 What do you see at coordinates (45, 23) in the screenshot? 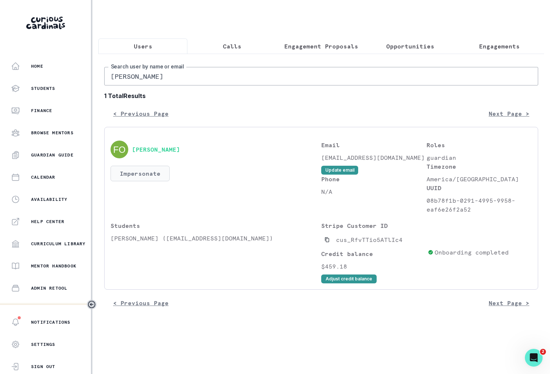
I see `img: Curious Cardinals Logo` at bounding box center [45, 23].